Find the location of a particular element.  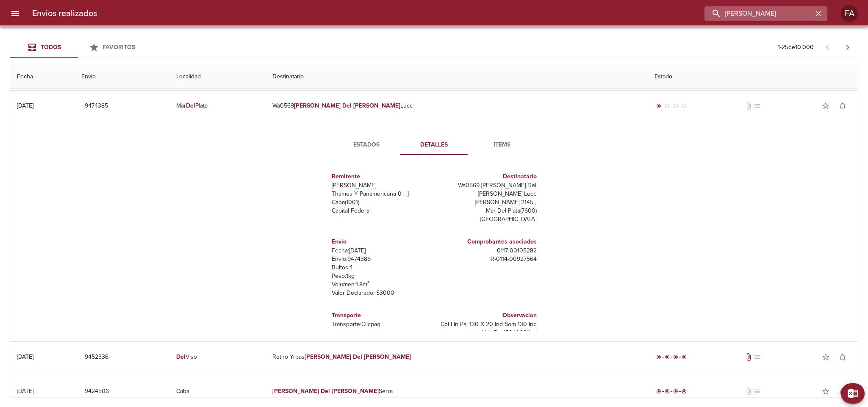

sup: 3 is located at coordinates (369, 282).